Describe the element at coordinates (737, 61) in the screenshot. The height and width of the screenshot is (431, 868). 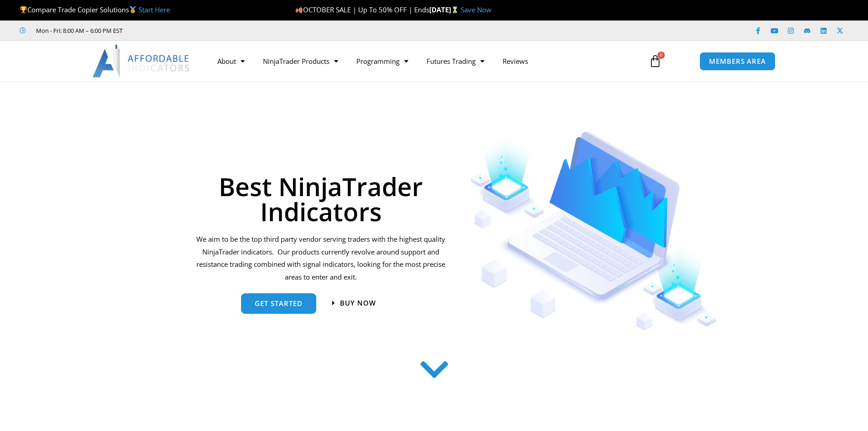
I see `span: MEMBERS AREA` at that location.